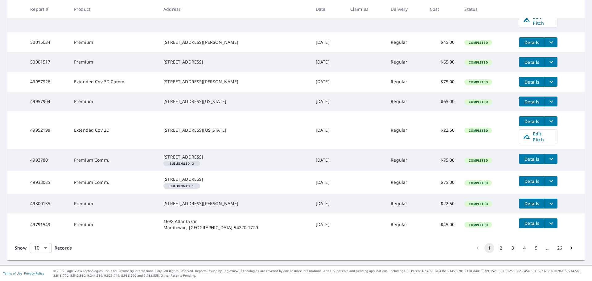  What do you see at coordinates (551, 121) in the screenshot?
I see `button: filesDropdownBtn-49952198` at bounding box center [551, 121].